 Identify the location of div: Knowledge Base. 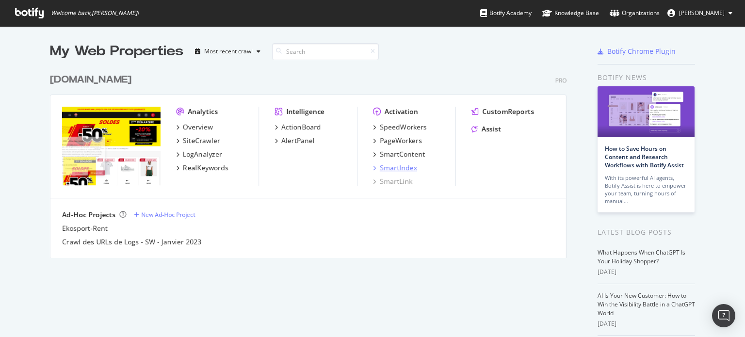
(570, 13).